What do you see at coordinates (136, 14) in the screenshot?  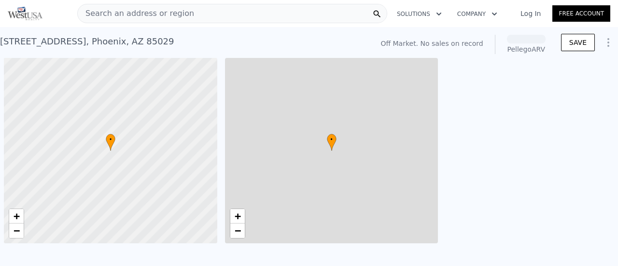 I see `span: Search an address or region` at bounding box center [136, 14].